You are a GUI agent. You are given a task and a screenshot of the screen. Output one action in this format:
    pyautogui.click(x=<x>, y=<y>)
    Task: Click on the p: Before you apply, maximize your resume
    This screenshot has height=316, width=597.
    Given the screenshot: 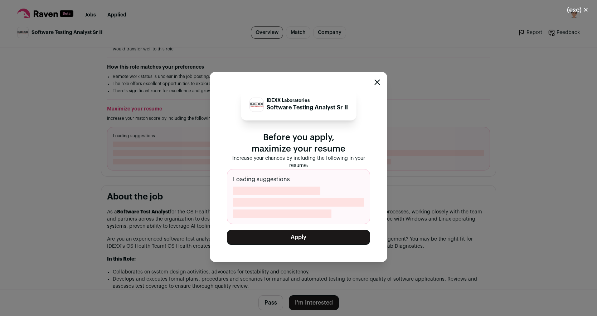 What is the action you would take?
    pyautogui.click(x=298, y=143)
    